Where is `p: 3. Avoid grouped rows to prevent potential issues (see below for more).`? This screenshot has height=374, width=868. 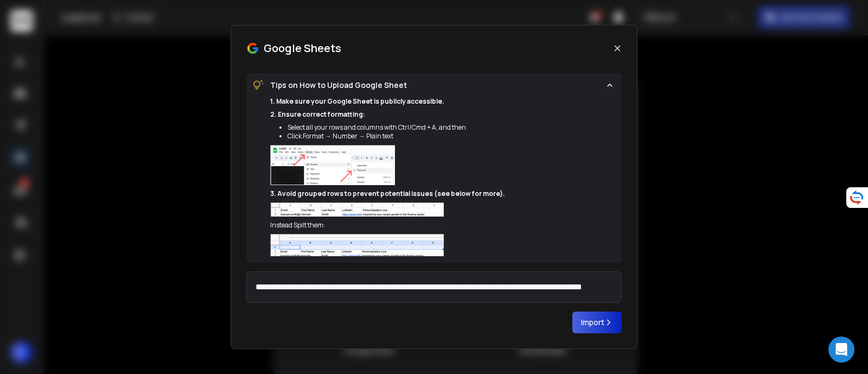 p: 3. Avoid grouped rows to prevent potential issues (see below for more). is located at coordinates (388, 194).